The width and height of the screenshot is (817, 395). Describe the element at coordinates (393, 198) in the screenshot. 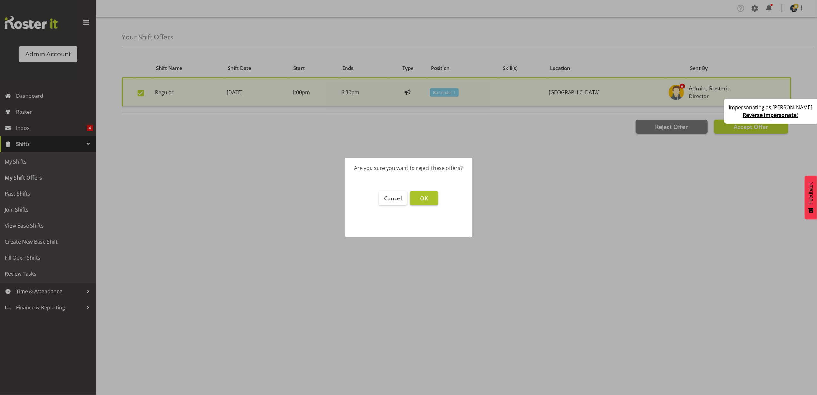

I see `button: Cancel` at that location.